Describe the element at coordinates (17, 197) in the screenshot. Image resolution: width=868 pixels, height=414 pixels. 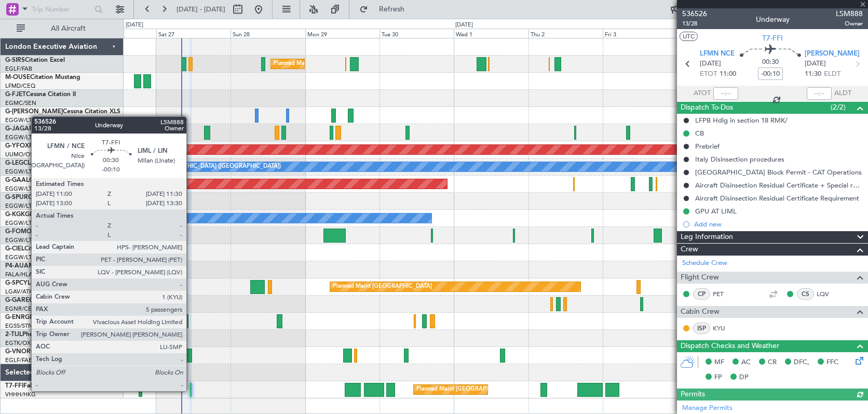
I see `span: G-SPUR` at that location.